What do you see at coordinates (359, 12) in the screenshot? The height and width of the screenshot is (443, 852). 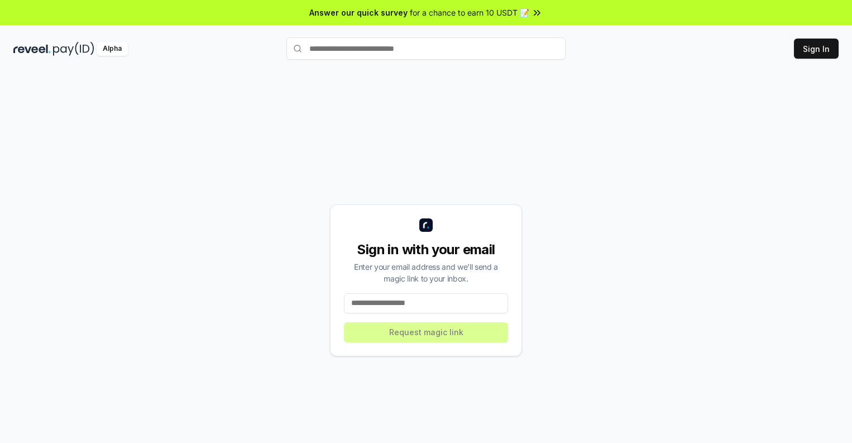 I see `span: Answer our quick survey` at bounding box center [359, 12].